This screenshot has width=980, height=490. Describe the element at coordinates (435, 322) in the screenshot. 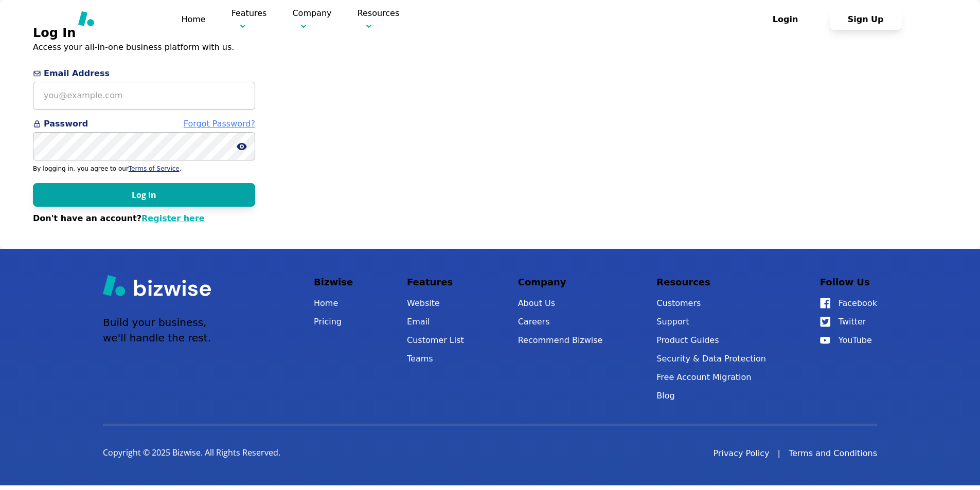

I see `a: Email` at that location.